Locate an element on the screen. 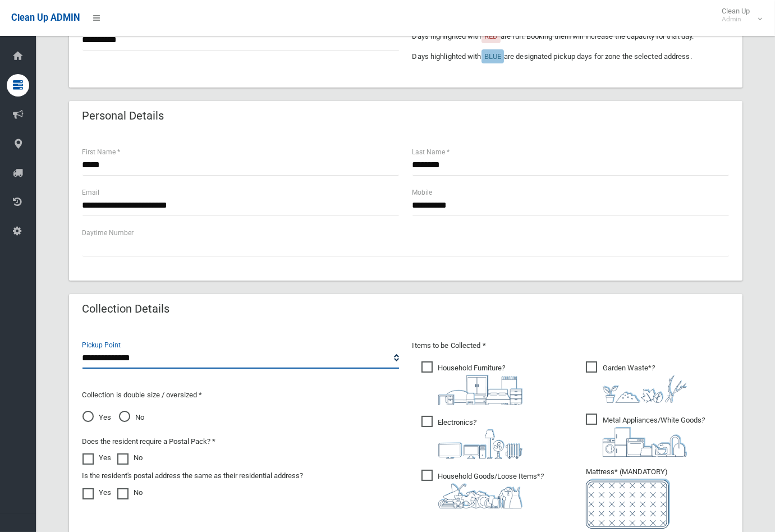 Image resolution: width=775 pixels, height=532 pixels. p: Collection is double size / oversized * is located at coordinates (241, 395).